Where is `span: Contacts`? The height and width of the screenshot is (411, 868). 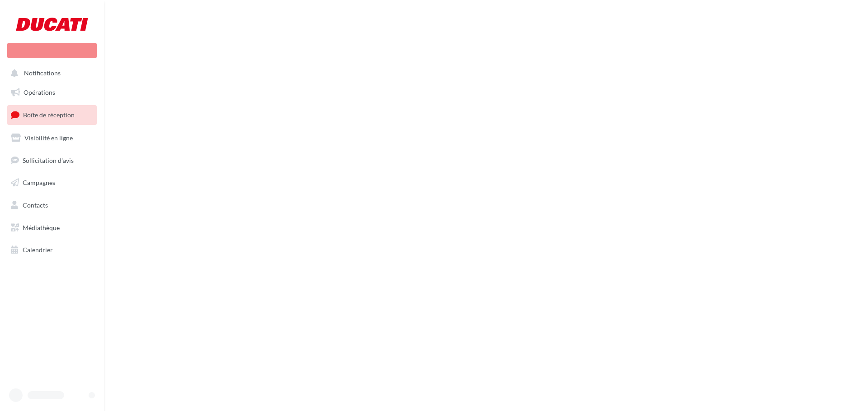 span: Contacts is located at coordinates (35, 205).